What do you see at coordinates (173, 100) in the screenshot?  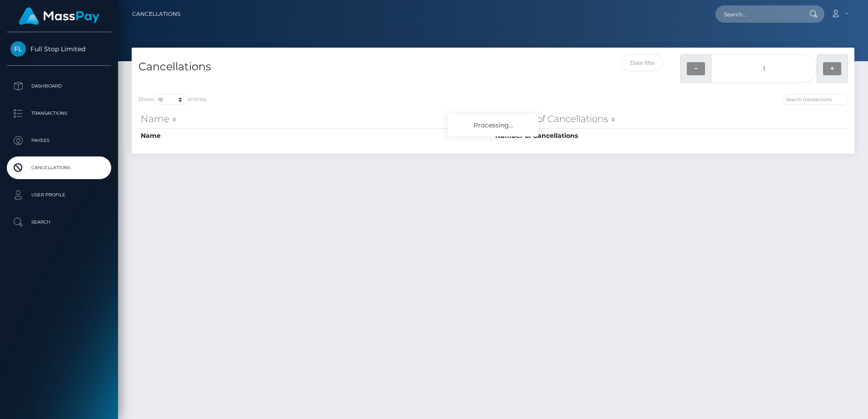 I see `label: Show entries` at bounding box center [173, 100].